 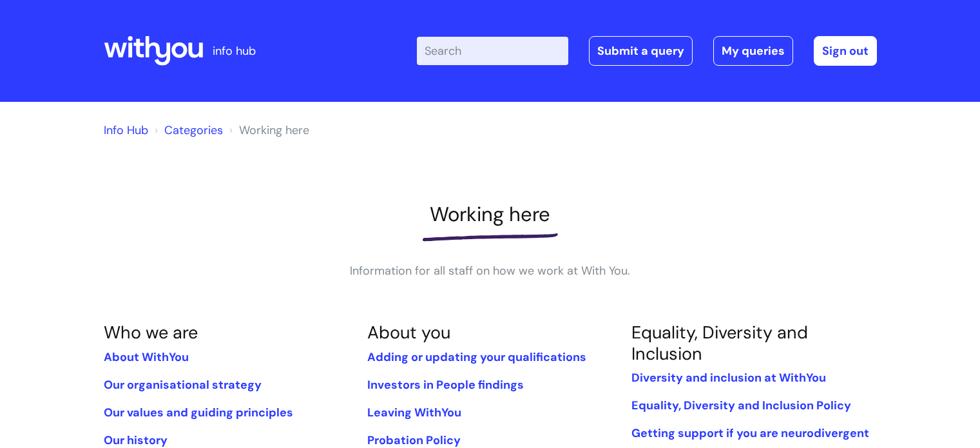 I want to click on li: Solution home, so click(x=187, y=130).